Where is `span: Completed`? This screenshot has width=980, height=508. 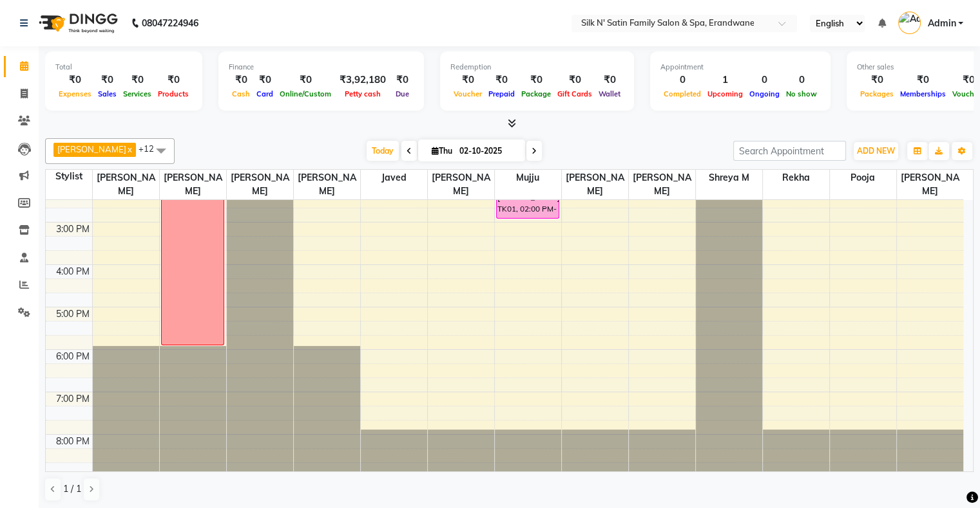 span: Completed is located at coordinates (682, 94).